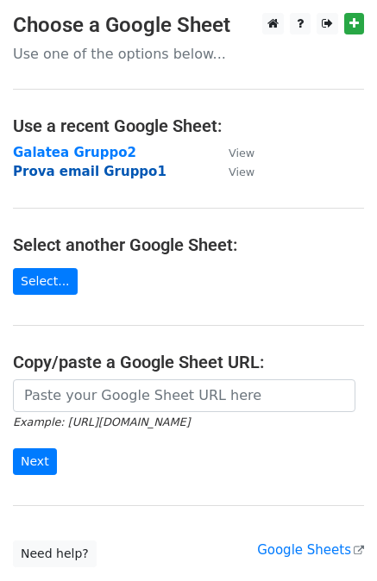 This screenshot has width=377, height=581. Describe the element at coordinates (74, 153) in the screenshot. I see `a: Galatea Gruppo2` at that location.